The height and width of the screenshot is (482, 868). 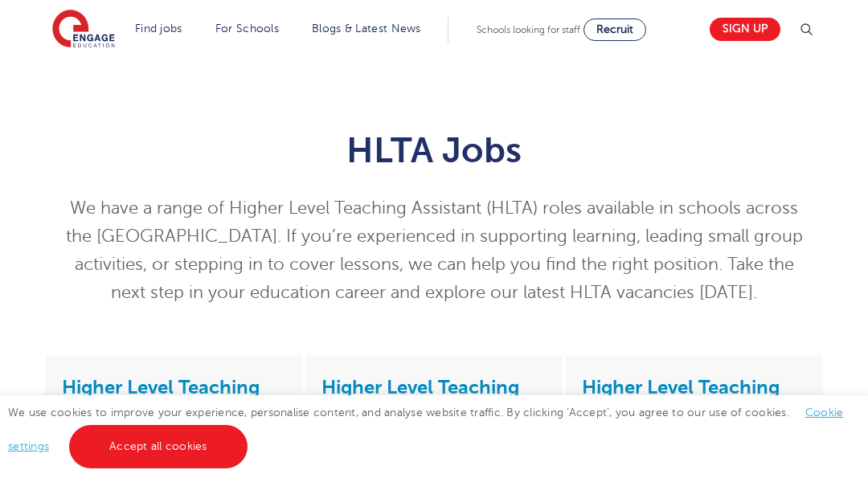 I want to click on a: Higher Level Teaching Assistant, so click(x=420, y=401).